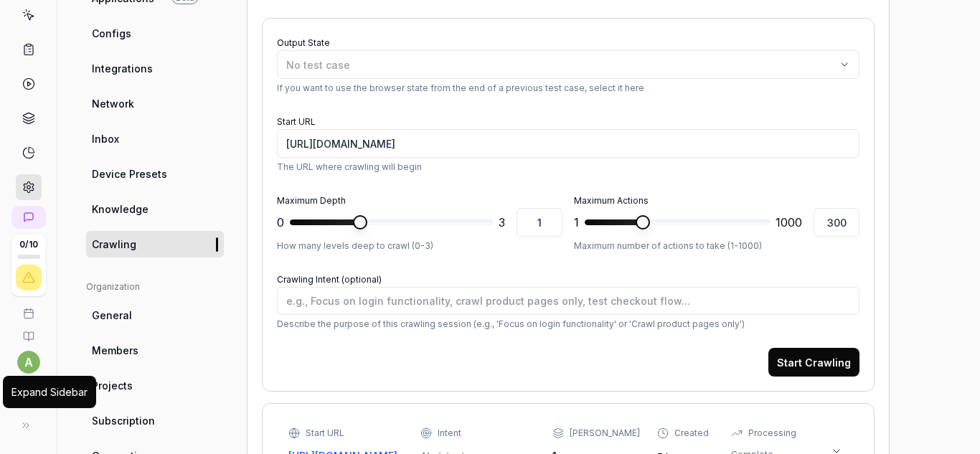 This screenshot has width=980, height=454. What do you see at coordinates (502, 222) in the screenshot?
I see `span: 3` at bounding box center [502, 222].